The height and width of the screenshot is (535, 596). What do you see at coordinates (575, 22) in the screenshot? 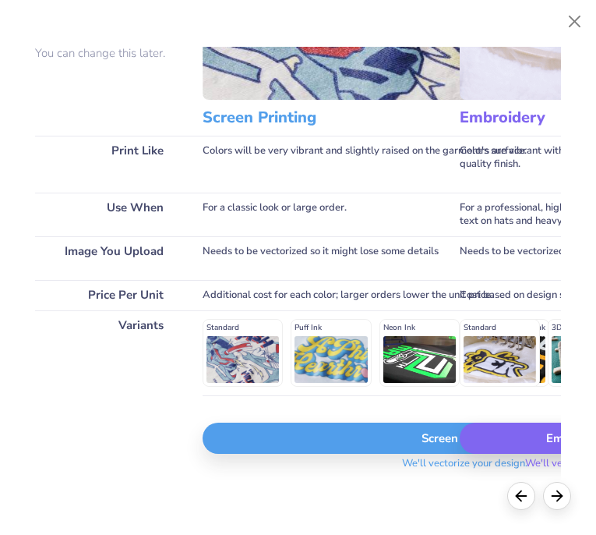
I see `button: Close` at bounding box center [575, 22].